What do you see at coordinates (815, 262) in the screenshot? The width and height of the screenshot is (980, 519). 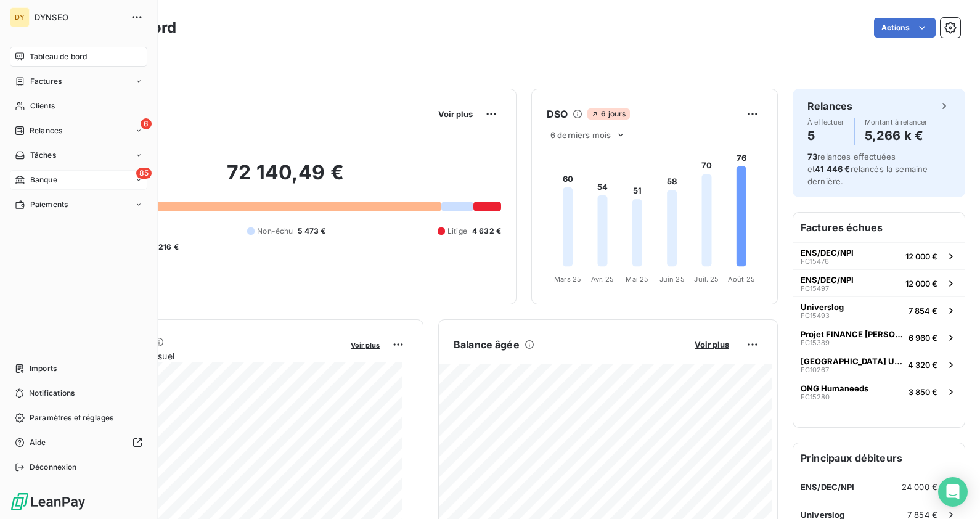 I see `span: FC15476` at bounding box center [815, 262].